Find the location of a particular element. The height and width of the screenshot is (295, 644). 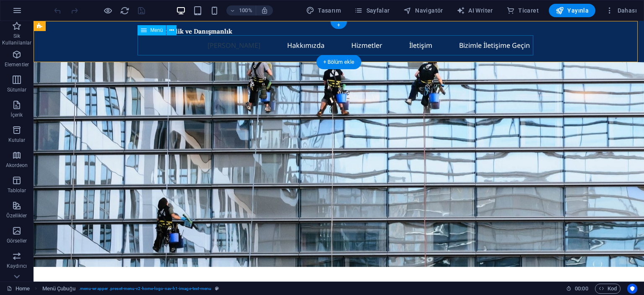

span: Tasarım is located at coordinates (323, 11).